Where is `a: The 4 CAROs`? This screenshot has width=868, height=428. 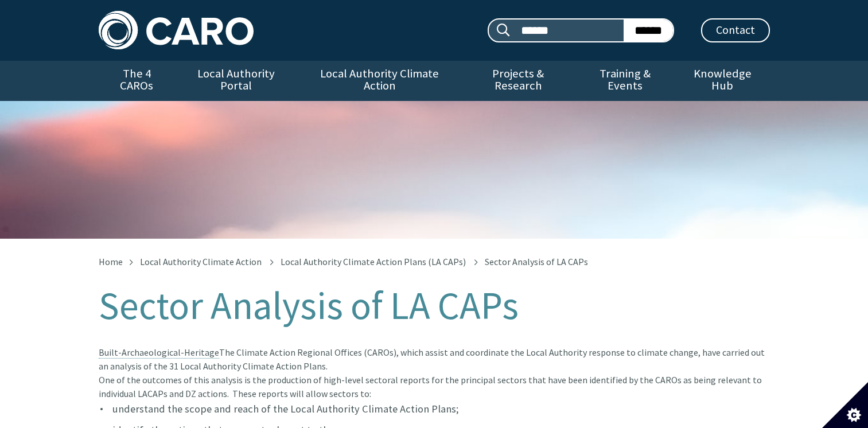 a: The 4 CAROs is located at coordinates (137, 81).